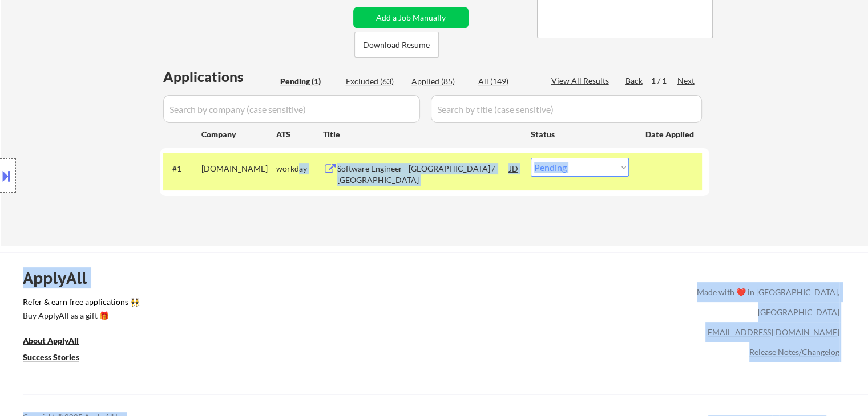 The width and height of the screenshot is (868, 416). Describe the element at coordinates (300, 135) in the screenshot. I see `div: ATS` at that location.